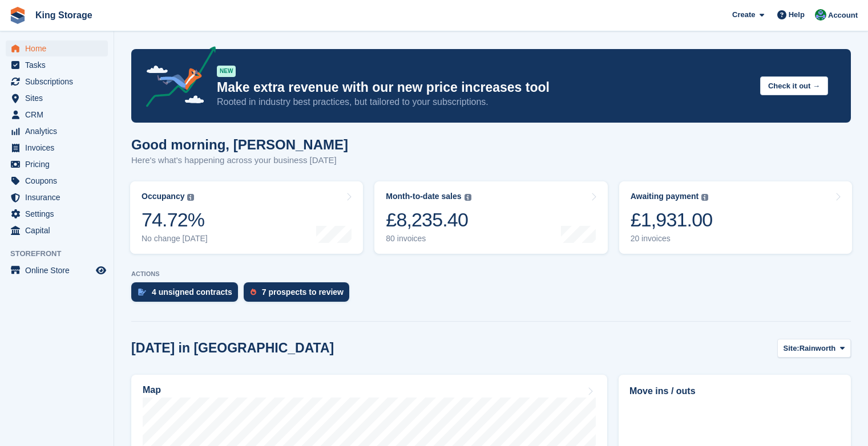  Describe the element at coordinates (59, 115) in the screenshot. I see `span: CRM` at that location.